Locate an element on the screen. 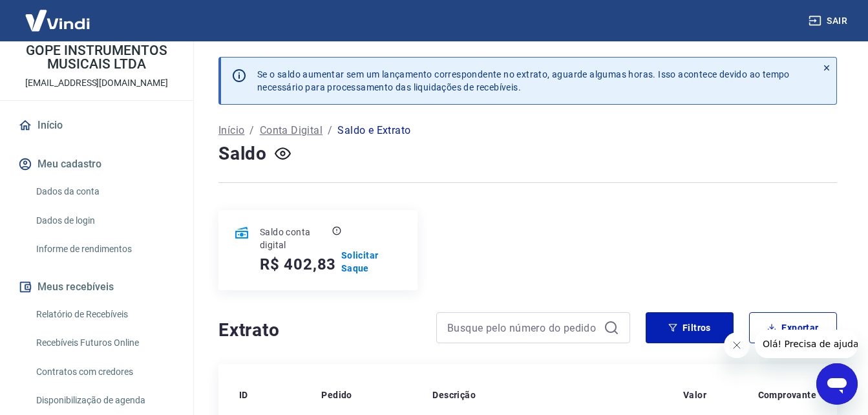 The width and height of the screenshot is (868, 415). p: ID is located at coordinates (244, 395).